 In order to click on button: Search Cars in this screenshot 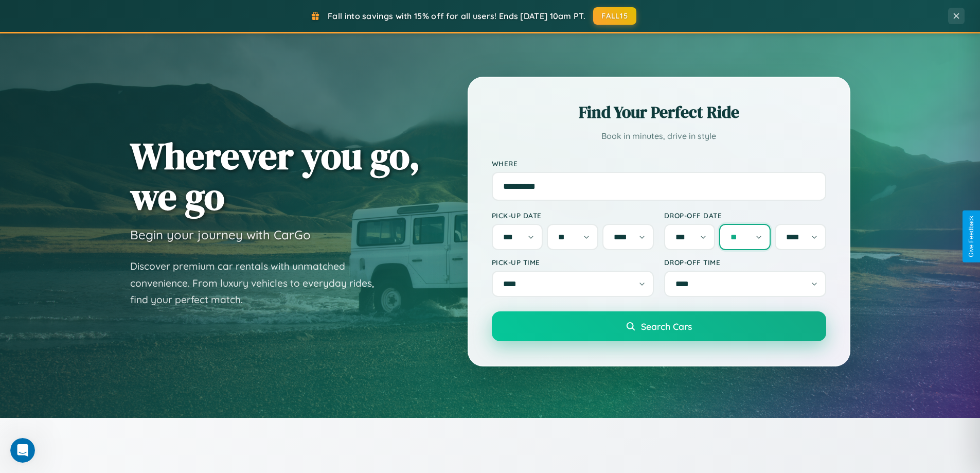, I will do `click(659, 327)`.